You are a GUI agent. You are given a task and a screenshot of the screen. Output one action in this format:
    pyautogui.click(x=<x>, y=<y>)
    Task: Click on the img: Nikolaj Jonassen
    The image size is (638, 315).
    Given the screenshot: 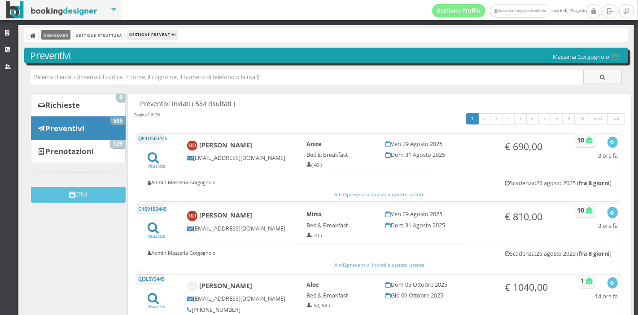 What is the action you would take?
    pyautogui.click(x=192, y=286)
    